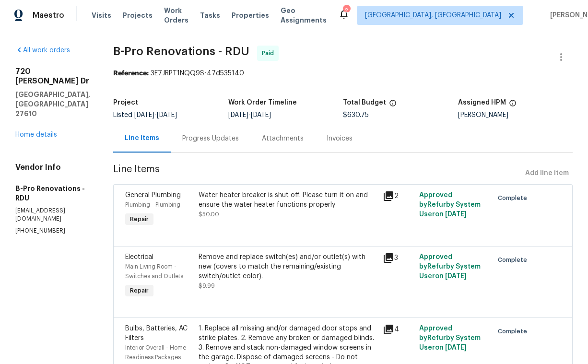 This screenshot has height=364, width=588. I want to click on span: Electrical, so click(139, 257).